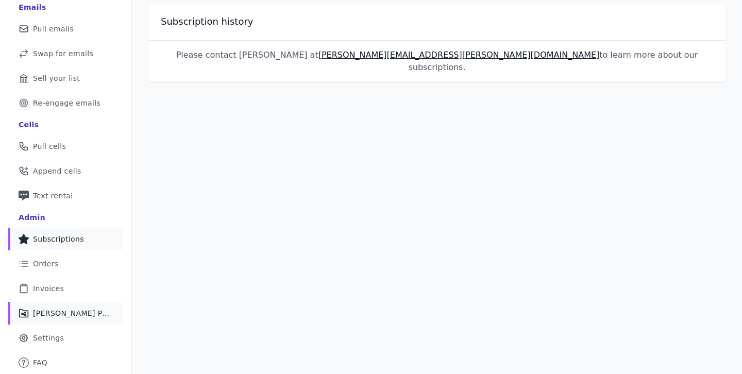  What do you see at coordinates (48, 288) in the screenshot?
I see `span: Invoices` at bounding box center [48, 288].